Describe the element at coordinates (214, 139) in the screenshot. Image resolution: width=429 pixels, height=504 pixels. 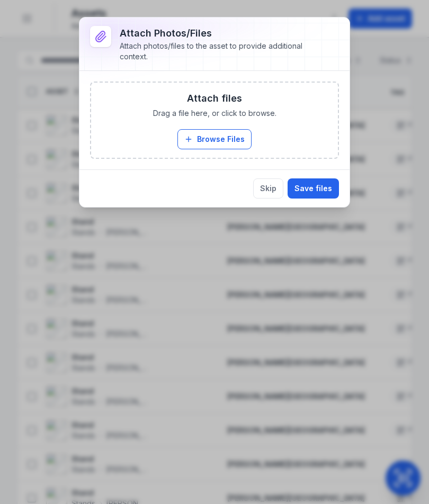
I see `button: Browse Files` at that location.